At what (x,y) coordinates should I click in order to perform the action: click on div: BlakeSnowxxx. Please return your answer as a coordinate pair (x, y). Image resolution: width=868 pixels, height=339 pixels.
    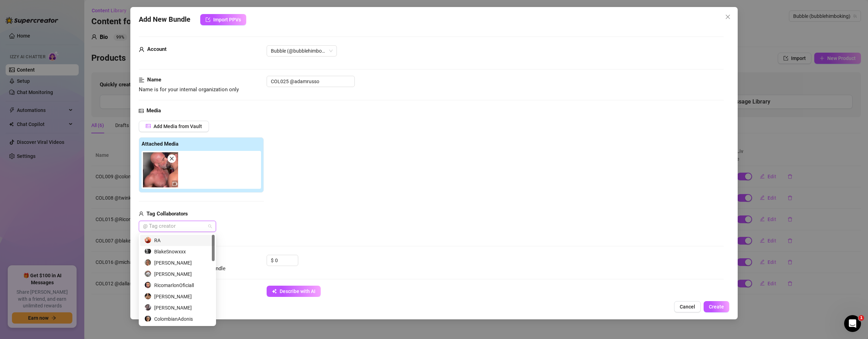
    Looking at the image, I should click on (177, 251).